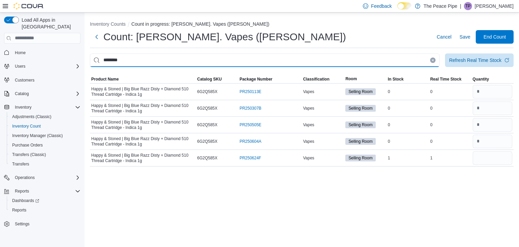  What do you see at coordinates (22, 224) in the screenshot?
I see `a: Settings` at bounding box center [22, 224].